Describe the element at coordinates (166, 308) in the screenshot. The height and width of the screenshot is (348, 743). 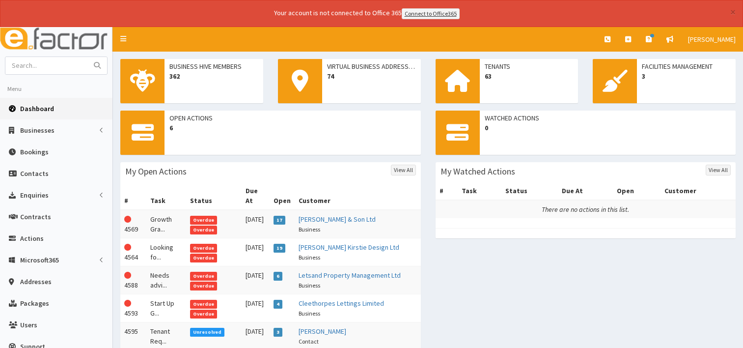
I see `td: Start Up G...` at that location.